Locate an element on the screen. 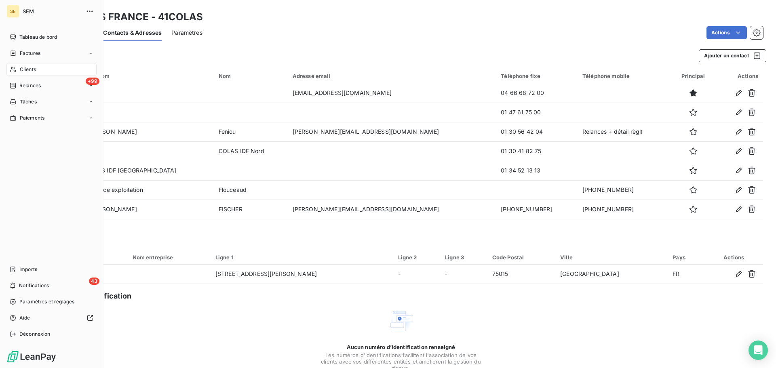 Image resolution: width=776 pixels, height=368 pixels. a: Paiements is located at coordinates (51, 118).